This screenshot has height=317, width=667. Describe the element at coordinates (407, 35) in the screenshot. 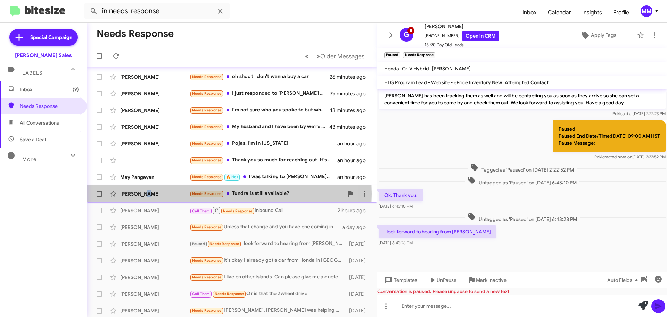

I see `span: G` at that location.